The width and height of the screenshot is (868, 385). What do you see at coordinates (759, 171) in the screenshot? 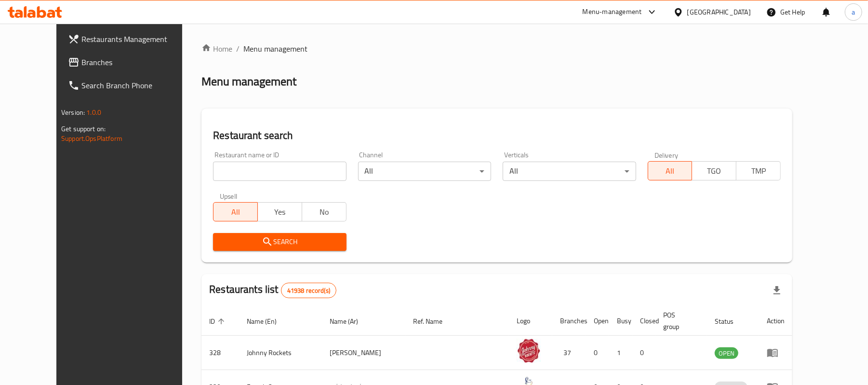
I see `span: TMP` at bounding box center [759, 171].